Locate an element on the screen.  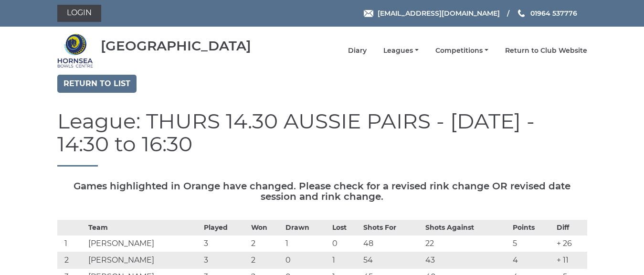
a: Login is located at coordinates (79, 13).